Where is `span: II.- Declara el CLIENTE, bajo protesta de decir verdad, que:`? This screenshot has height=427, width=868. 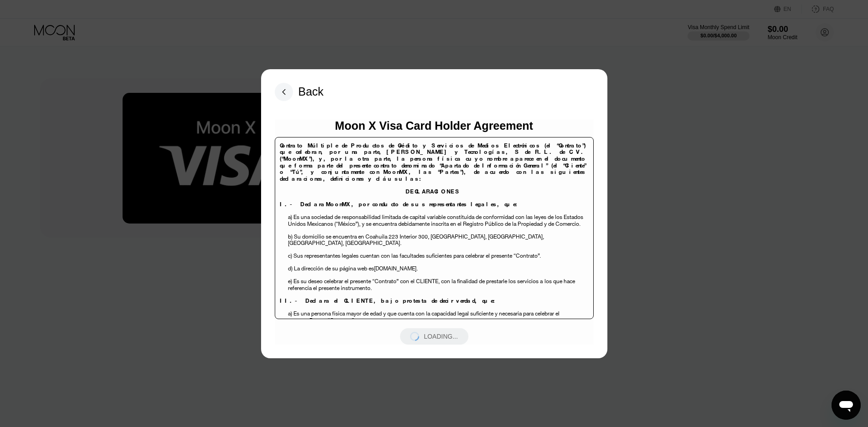 span: II.- Declara el CLIENTE, bajo protesta de decir verdad, que: is located at coordinates (388, 301).